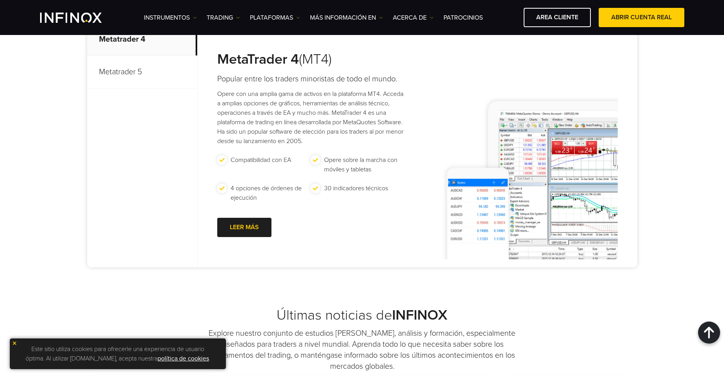  I want to click on p: Este sitio utiliza cookies para ofrecerle una experiencia de usuario óptima. Al utilizar [DOMAIN_..., so click(118, 354).